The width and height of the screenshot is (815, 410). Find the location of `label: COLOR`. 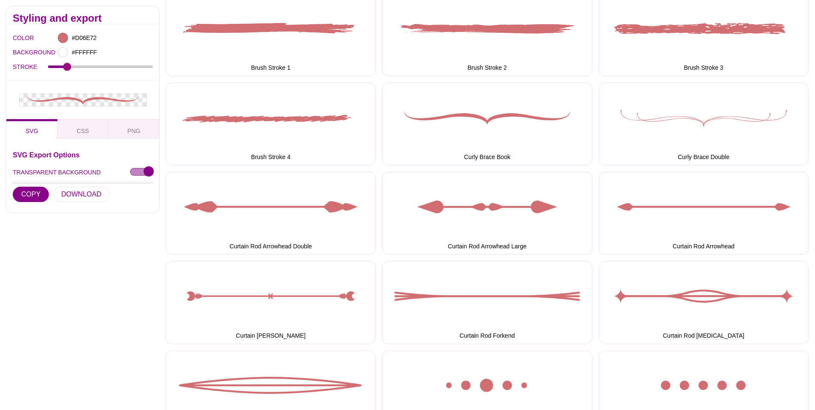

label: COLOR is located at coordinates (18, 38).